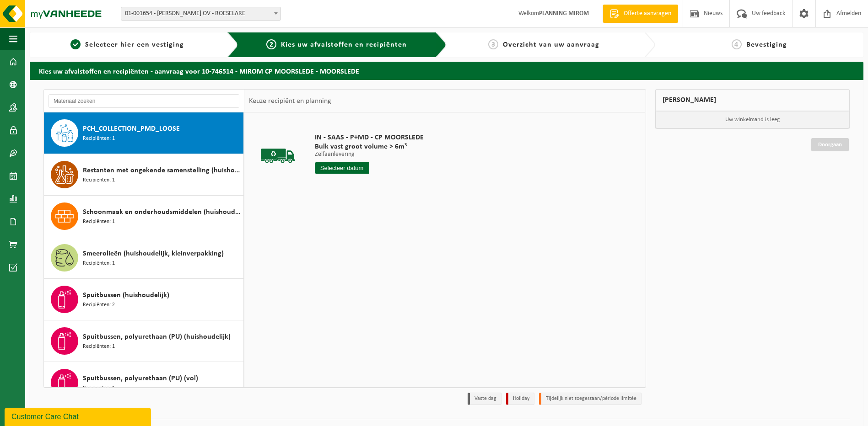 Image resolution: width=868 pixels, height=426 pixels. Describe the element at coordinates (564, 13) in the screenshot. I see `strong: PLANNING MIROM` at that location.